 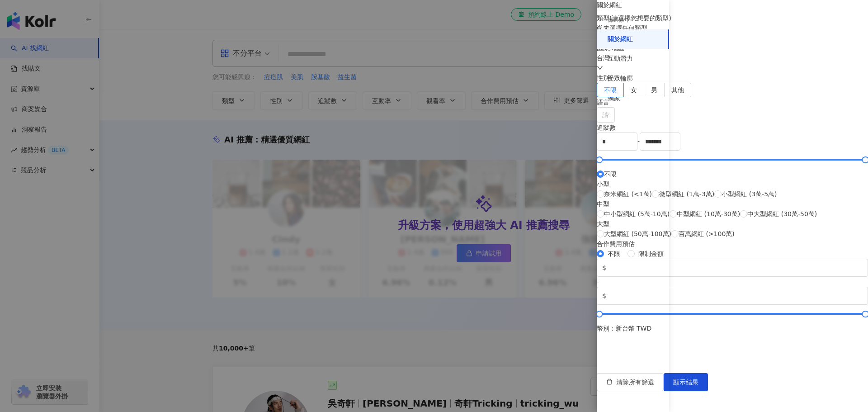 I want to click on div: 中型, so click(x=707, y=204).